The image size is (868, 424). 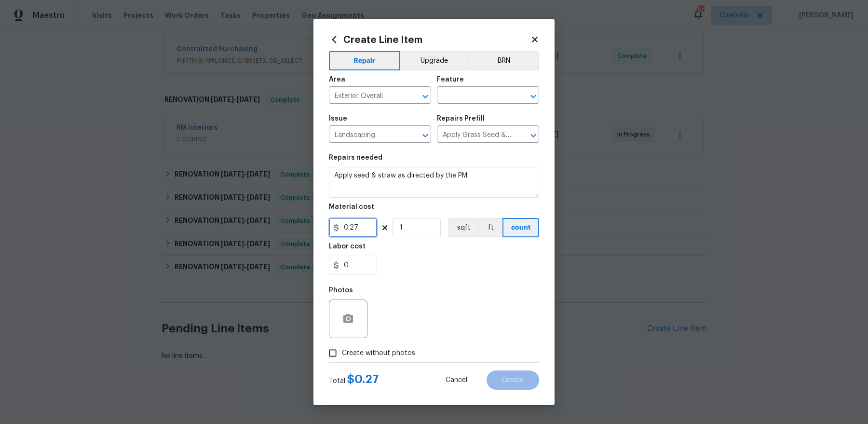 What do you see at coordinates (456, 380) in the screenshot?
I see `span: Cancel` at bounding box center [456, 380].